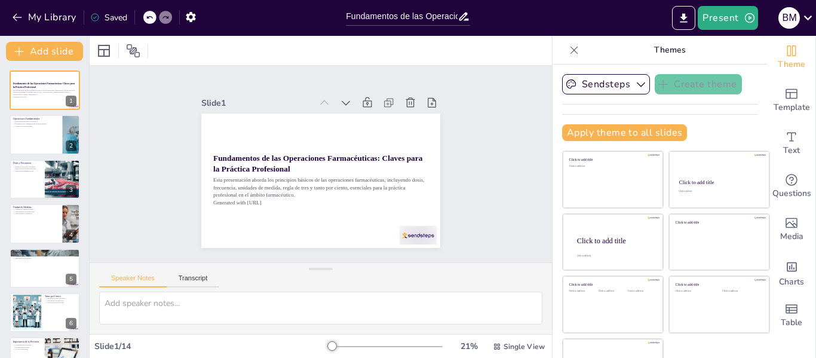 This screenshot has height=358, width=816. Describe the element at coordinates (71, 235) in the screenshot. I see `div: 4` at that location.